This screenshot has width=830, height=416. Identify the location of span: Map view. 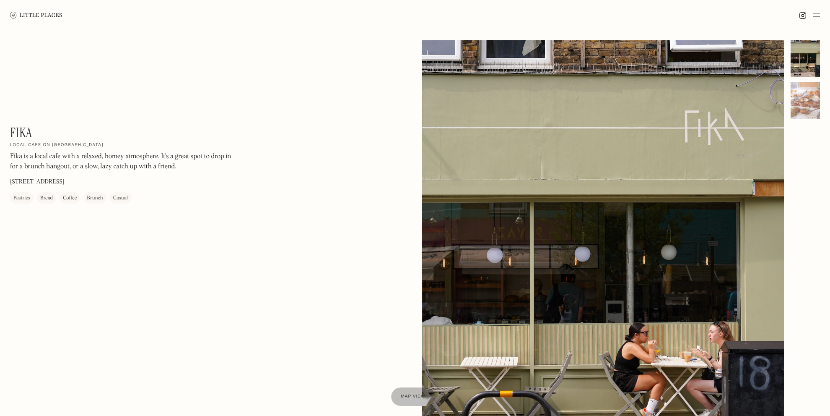
(413, 396).